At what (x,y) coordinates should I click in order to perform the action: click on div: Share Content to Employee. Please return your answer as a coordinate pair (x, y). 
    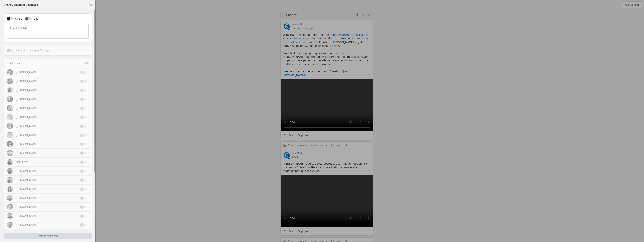
    Looking at the image, I should click on (21, 5).